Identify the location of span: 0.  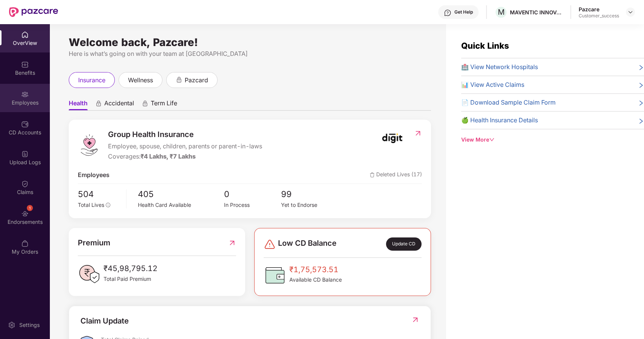
(252, 194).